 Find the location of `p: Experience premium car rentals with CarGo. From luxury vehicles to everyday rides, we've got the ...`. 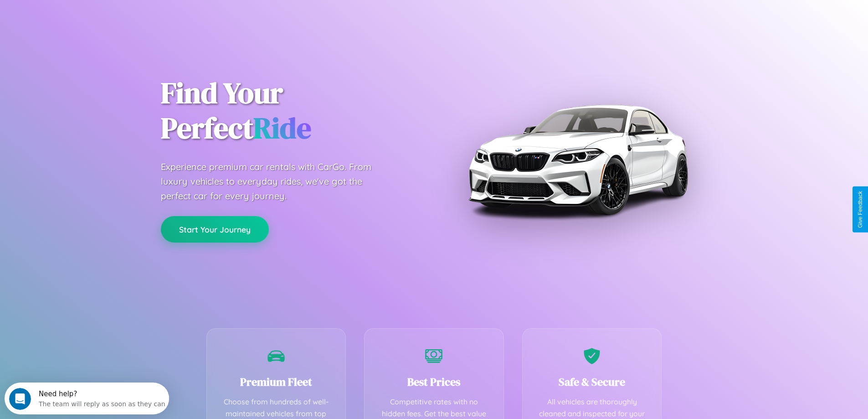

p: Experience premium car rentals with CarGo. From luxury vehicles to everyday rides, we've got the ... is located at coordinates (275, 181).